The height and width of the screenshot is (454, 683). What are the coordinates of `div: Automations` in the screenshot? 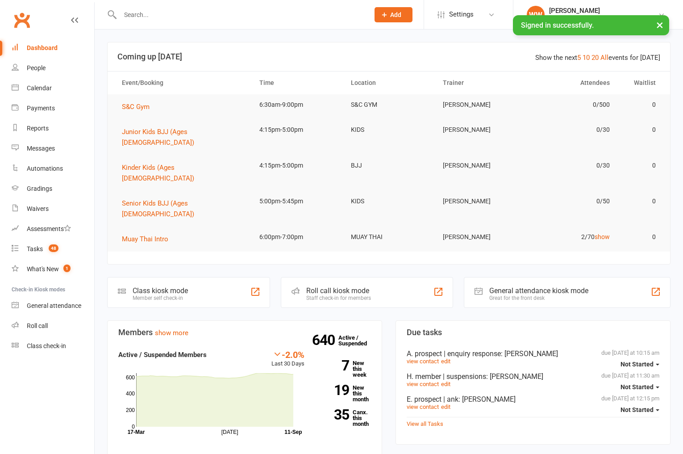 It's located at (45, 168).